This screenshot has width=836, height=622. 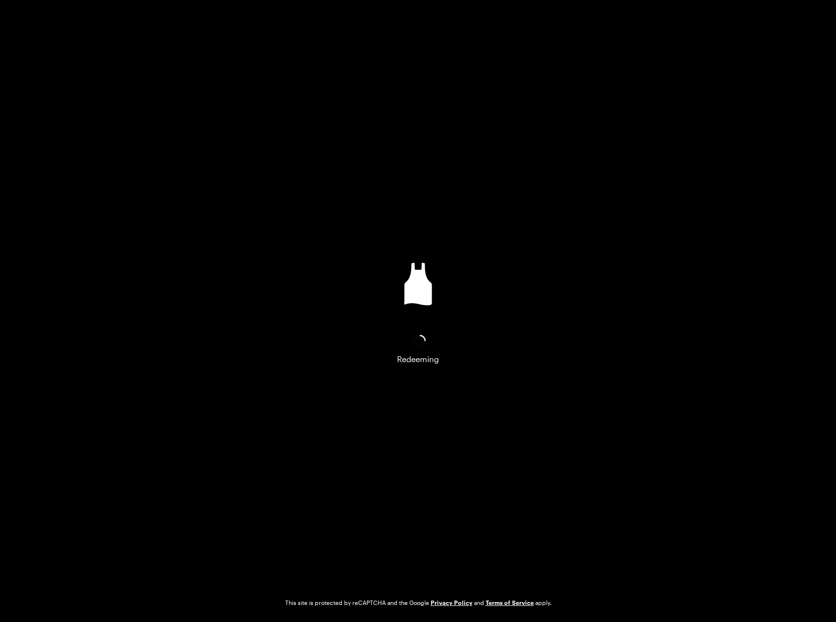 I want to click on a: Google Privacy Policy, so click(x=452, y=602).